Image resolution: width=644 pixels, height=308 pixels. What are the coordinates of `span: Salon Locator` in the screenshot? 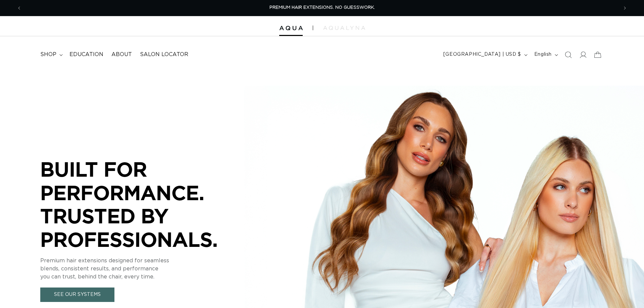 It's located at (164, 54).